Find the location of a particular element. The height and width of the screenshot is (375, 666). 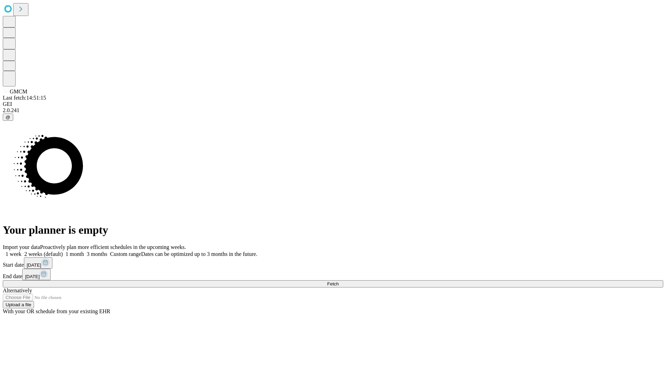

span: Custom range is located at coordinates (125, 254).